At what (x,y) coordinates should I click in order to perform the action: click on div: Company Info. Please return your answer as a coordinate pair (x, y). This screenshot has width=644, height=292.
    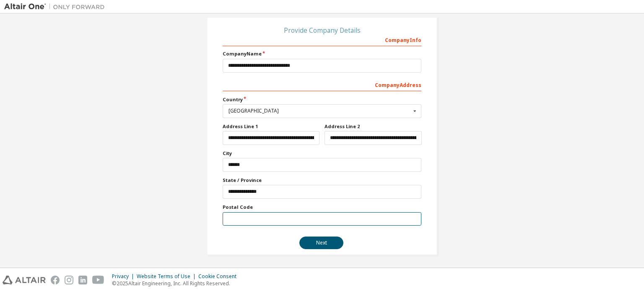
    Looking at the image, I should click on (322, 40).